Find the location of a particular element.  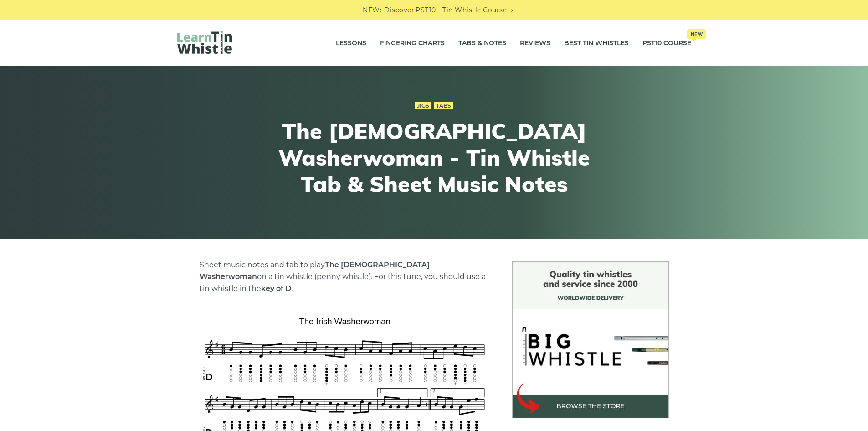

a: Fingering Charts is located at coordinates (413, 44).